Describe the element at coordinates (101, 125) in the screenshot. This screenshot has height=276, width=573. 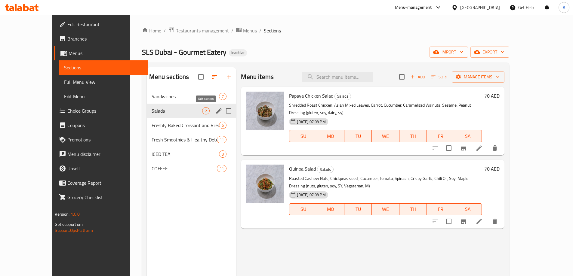
I see `a: Coupons` at that location.